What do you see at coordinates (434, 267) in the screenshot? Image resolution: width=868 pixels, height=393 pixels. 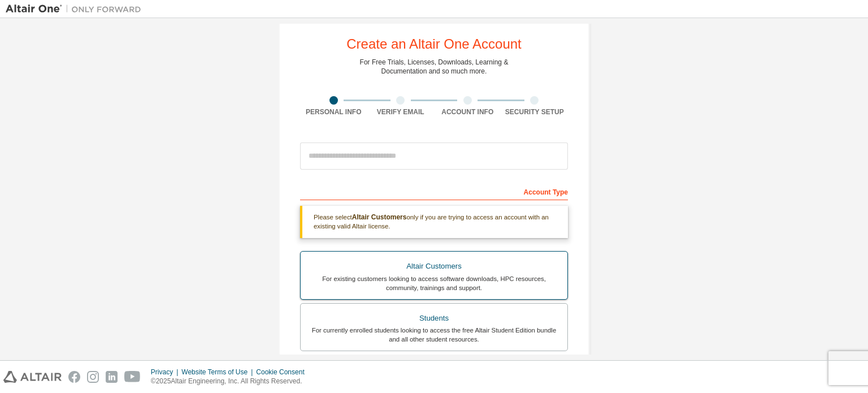 I see `div: Altair Customers` at bounding box center [434, 267].